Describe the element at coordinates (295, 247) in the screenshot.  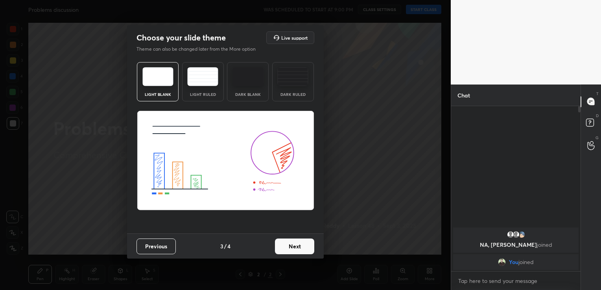
I see `button: Next` at that location.